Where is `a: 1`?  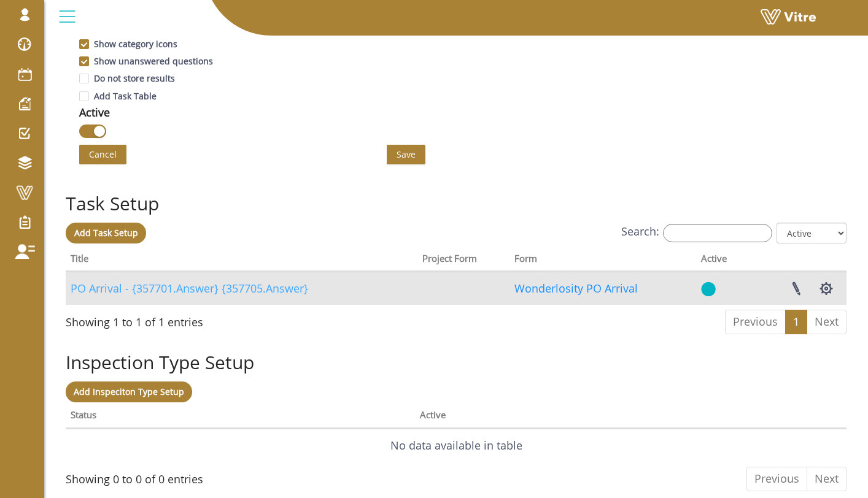 a: 1 is located at coordinates (796, 322).